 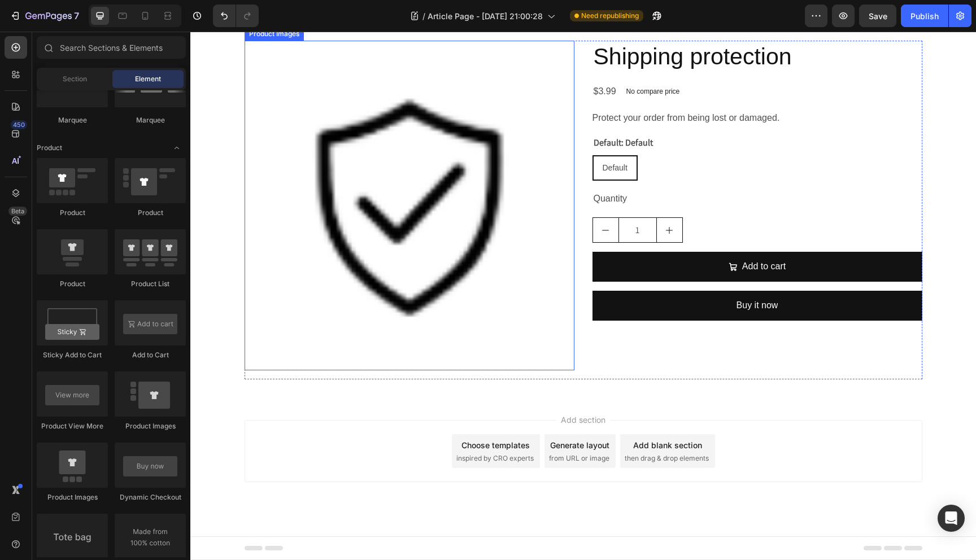 What do you see at coordinates (112, 47) in the screenshot?
I see `input: Search Sections & Elements` at bounding box center [112, 47].